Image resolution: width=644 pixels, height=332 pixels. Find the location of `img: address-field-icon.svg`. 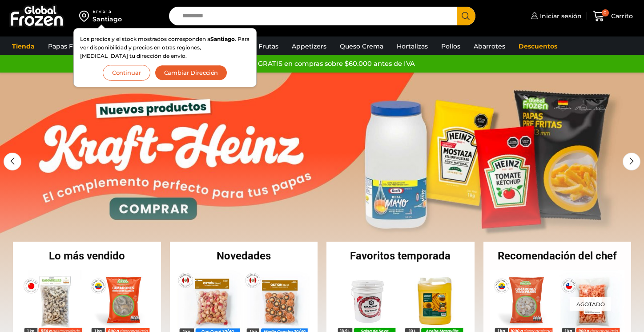

img: address-field-icon.svg is located at coordinates (86, 16).